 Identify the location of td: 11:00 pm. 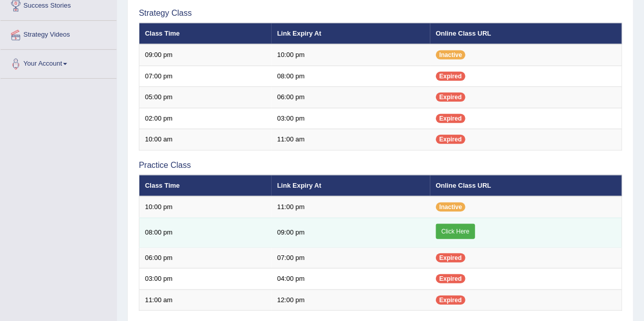
(351, 207).